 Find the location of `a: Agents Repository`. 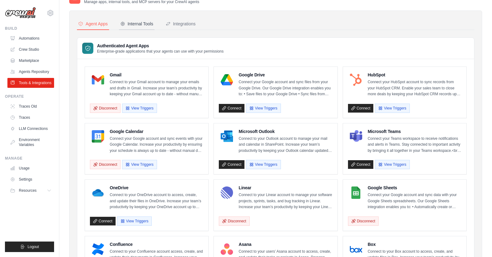

a: Agents Repository is located at coordinates (31, 72).